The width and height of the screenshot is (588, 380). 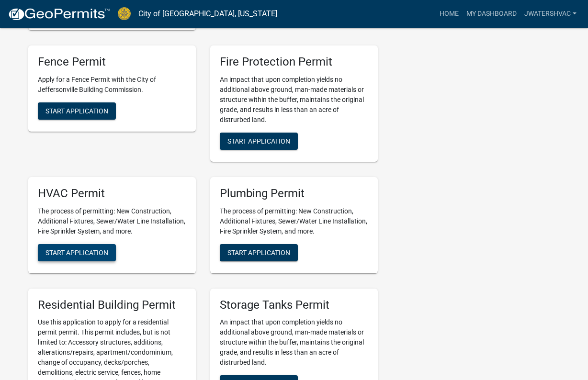 I want to click on img: City of Jeffersonville, Indiana, so click(x=124, y=14).